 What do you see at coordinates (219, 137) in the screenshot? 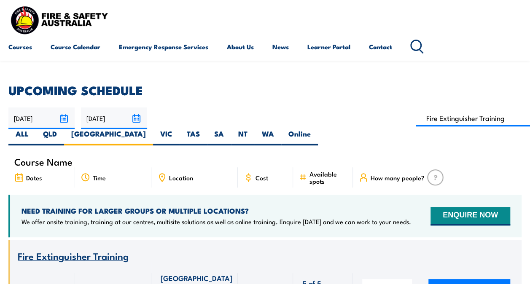
I see `label: SA` at bounding box center [219, 137].